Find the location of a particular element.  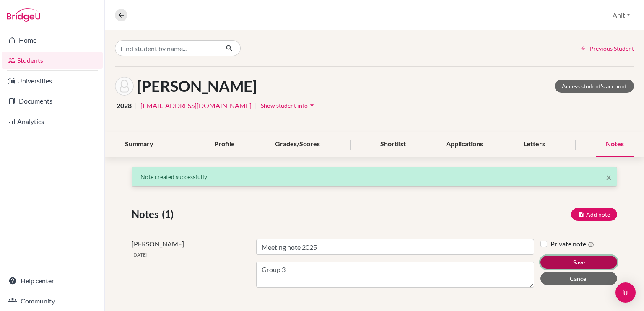

div: Grades/Scores is located at coordinates (297, 144).